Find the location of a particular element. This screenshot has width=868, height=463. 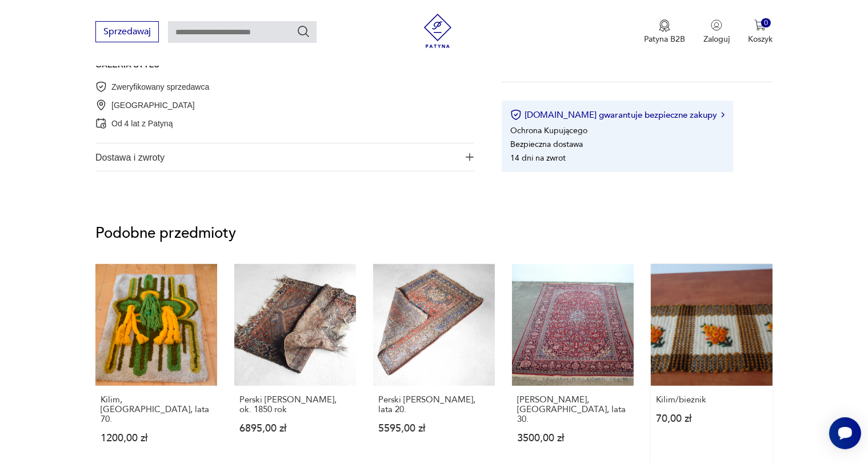

p: Patyna B2B is located at coordinates (665, 39).